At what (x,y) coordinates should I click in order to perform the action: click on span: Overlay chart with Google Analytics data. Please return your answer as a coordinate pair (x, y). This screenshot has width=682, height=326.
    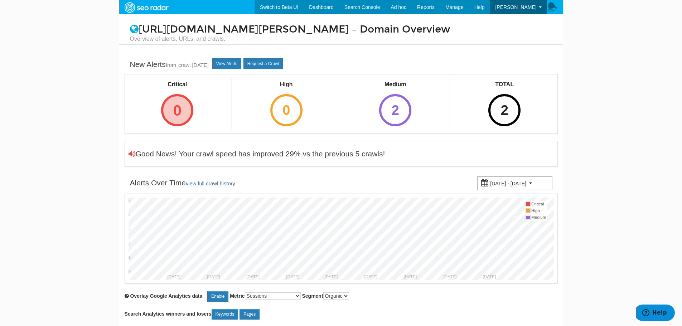
    Looking at the image, I should click on (166, 296).